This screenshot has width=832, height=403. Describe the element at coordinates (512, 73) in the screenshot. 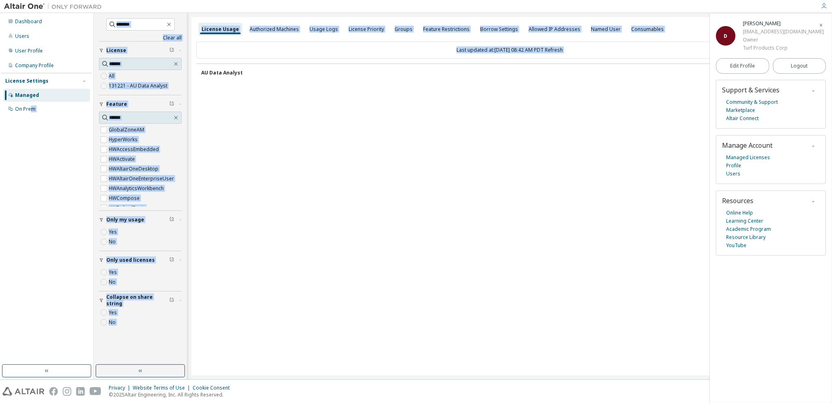

I see `button: AU Data AnalystLicense ID: 131221` at that location.